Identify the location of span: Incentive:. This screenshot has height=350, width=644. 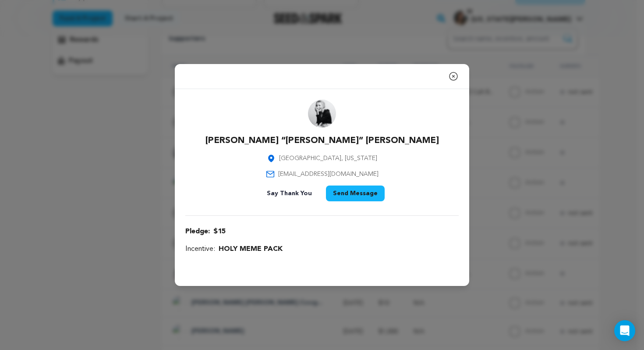
(200, 249).